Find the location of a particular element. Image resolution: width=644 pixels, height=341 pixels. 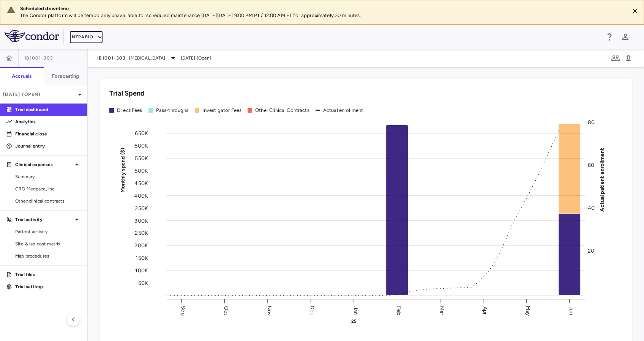

tspan: 600K is located at coordinates (141, 146).